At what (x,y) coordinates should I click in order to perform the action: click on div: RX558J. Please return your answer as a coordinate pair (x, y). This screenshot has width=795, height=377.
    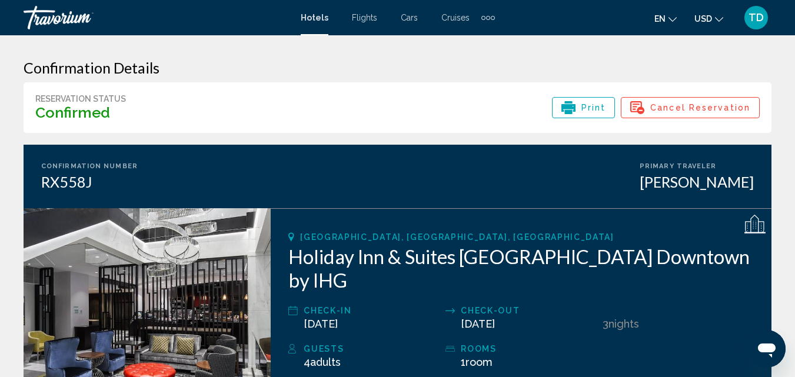
    Looking at the image, I should click on (89, 182).